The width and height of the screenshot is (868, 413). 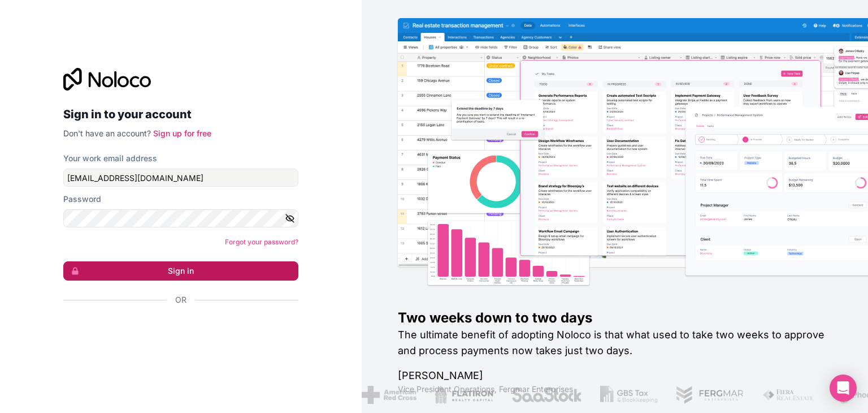 I want to click on span: Or, so click(x=181, y=300).